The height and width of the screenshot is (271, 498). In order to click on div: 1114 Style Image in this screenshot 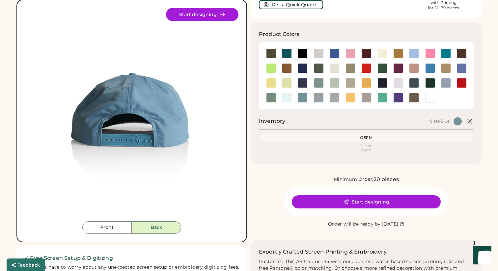, I will do `click(132, 115)`.